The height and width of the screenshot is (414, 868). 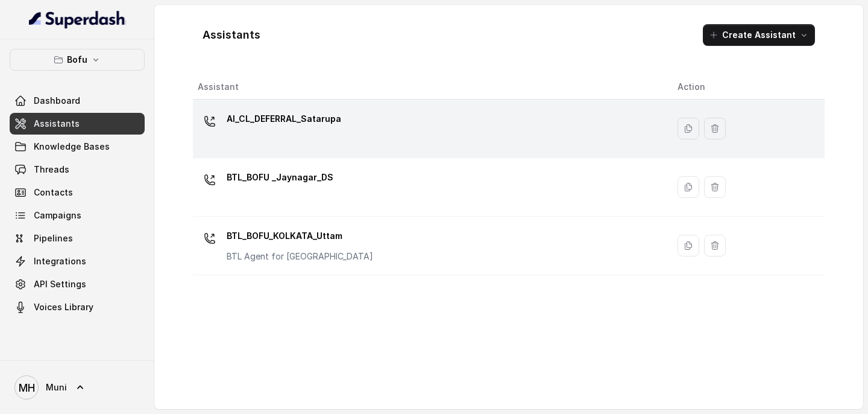 I want to click on a: Knowledge Bases, so click(x=77, y=147).